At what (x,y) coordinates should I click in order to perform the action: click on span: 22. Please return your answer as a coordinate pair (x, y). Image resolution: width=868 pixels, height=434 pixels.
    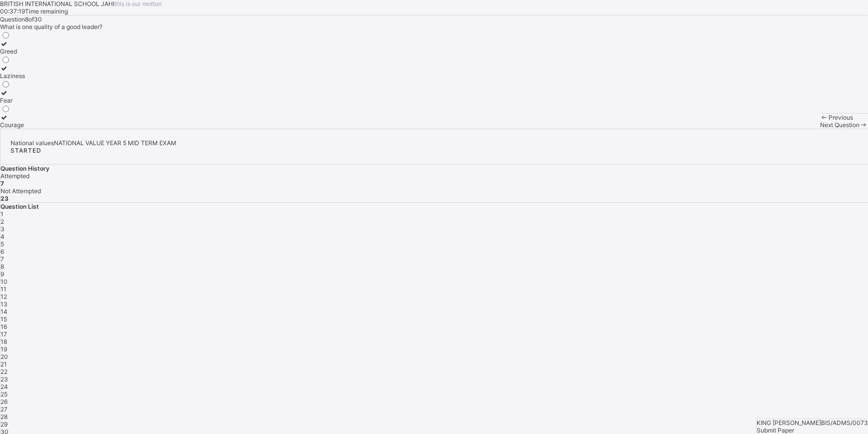
    Looking at the image, I should click on (4, 371).